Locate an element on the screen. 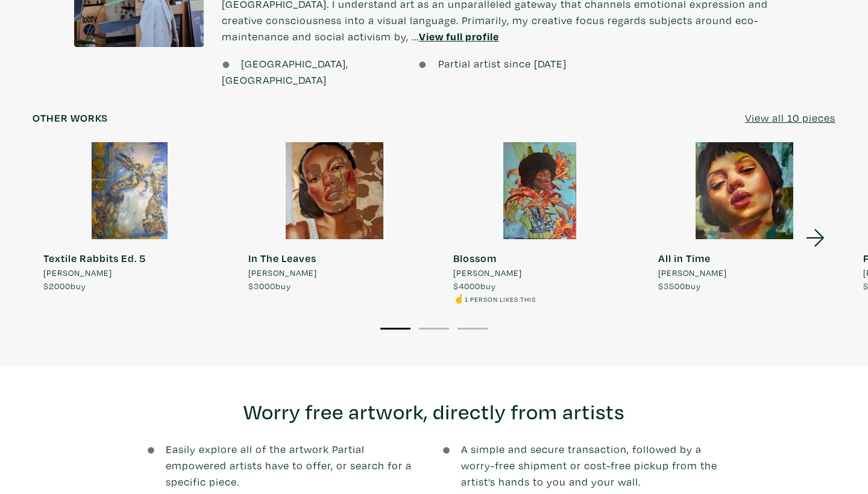 This screenshot has width=868, height=494. strong: Textile Rabbits Ed. 5 is located at coordinates (95, 258).